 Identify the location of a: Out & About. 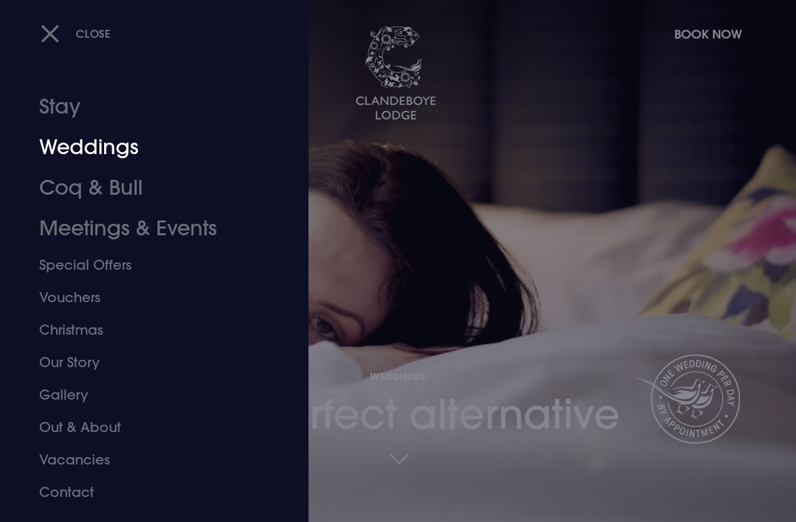
(145, 428).